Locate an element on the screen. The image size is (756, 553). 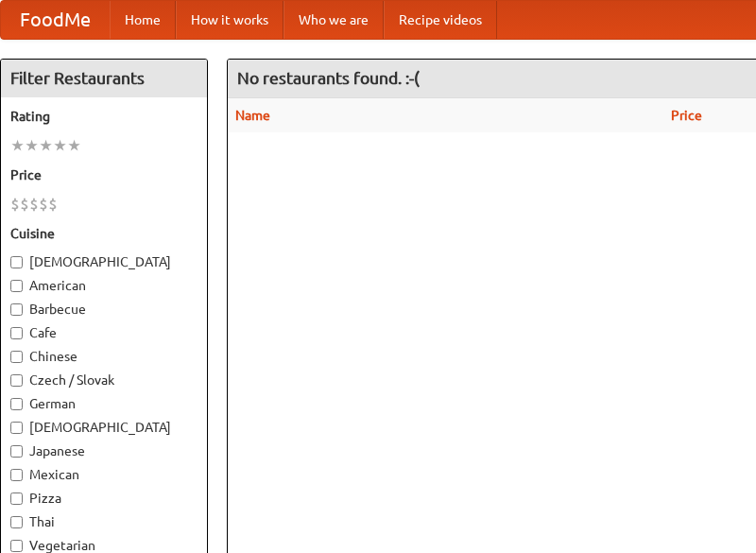
input: Thai is located at coordinates (16, 522).